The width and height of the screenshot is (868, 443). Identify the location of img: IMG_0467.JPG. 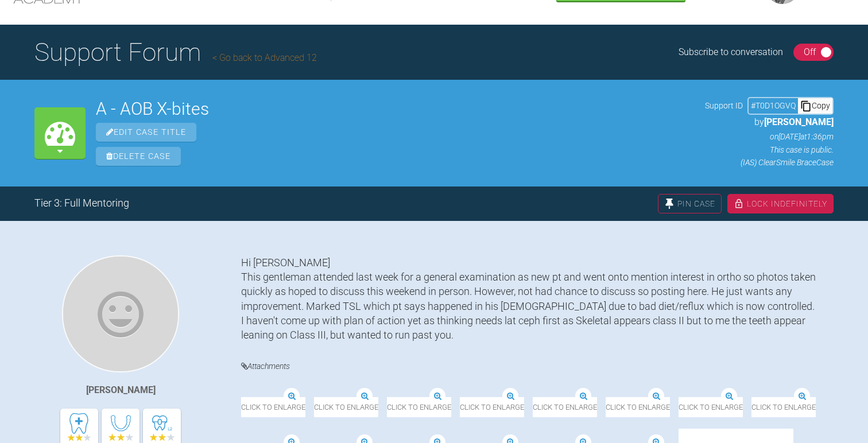
(425, 436).